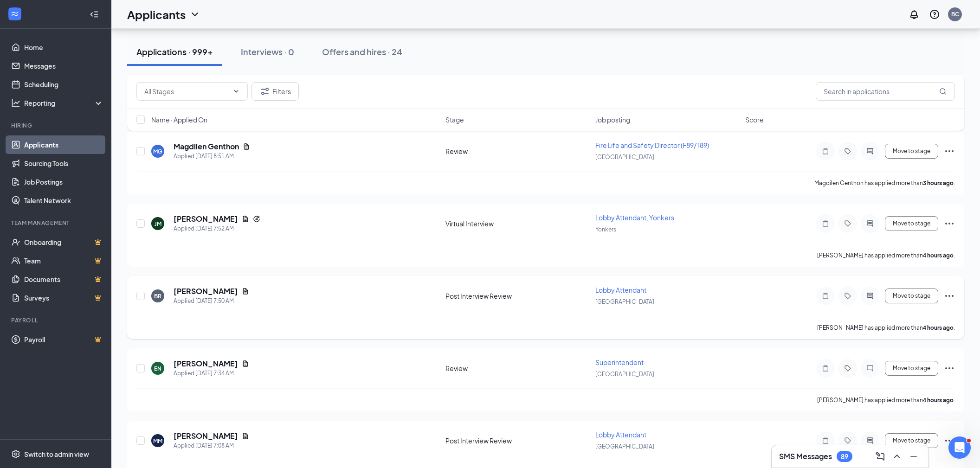 This screenshot has height=468, width=980. What do you see at coordinates (267, 52) in the screenshot?
I see `div: Interviews · 0` at bounding box center [267, 52].